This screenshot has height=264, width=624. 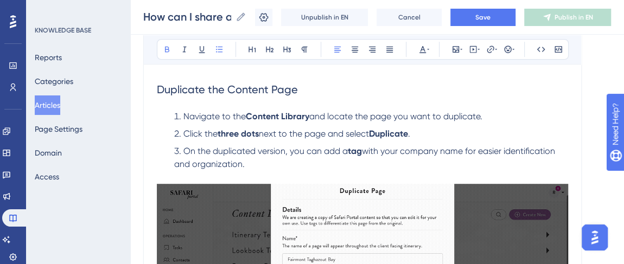 I want to click on div: KNOWLEDGE BASE, so click(x=63, y=30).